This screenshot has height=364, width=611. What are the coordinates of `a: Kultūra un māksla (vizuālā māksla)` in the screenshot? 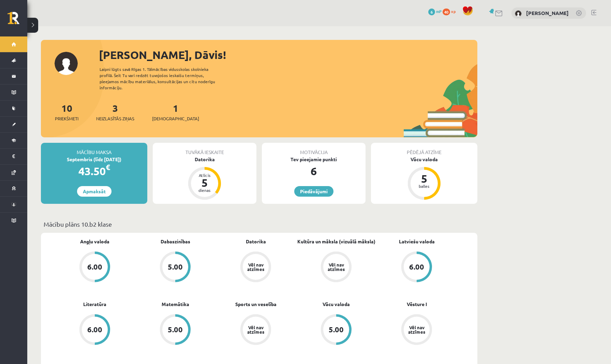 It's located at (336, 241).